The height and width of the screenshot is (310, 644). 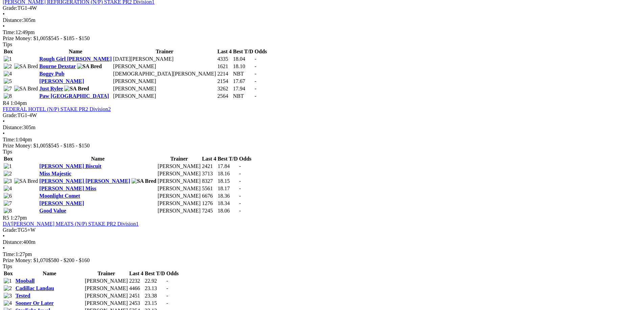 What do you see at coordinates (228, 196) in the screenshot?
I see `td: 18.36` at bounding box center [228, 196].